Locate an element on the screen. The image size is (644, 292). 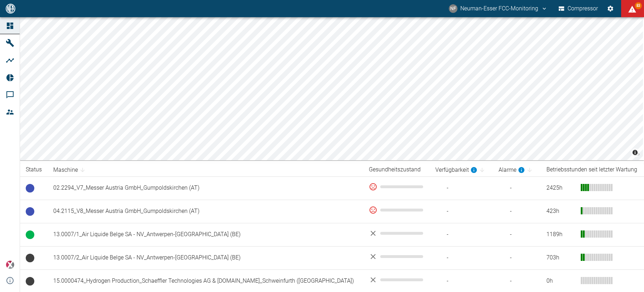
span: Betrieb is located at coordinates (30, 235).